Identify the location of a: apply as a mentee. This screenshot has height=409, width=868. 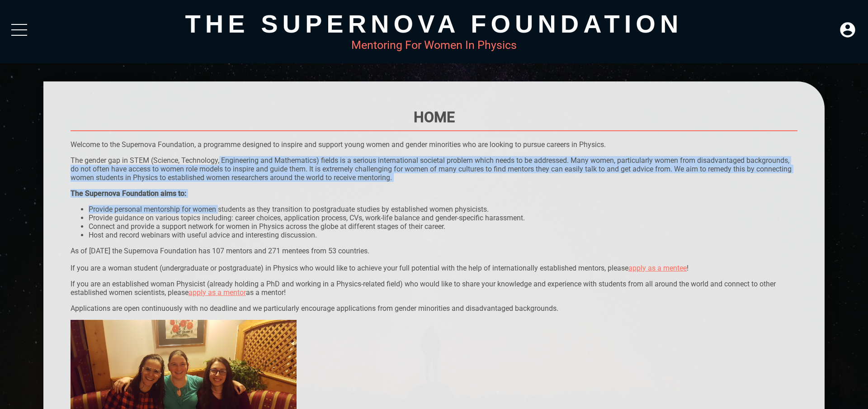
(657, 268).